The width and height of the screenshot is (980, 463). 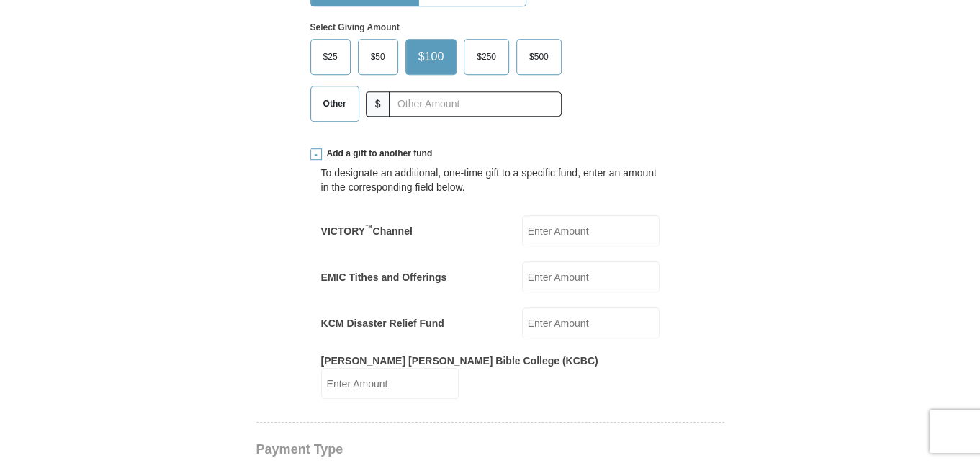 What do you see at coordinates (486, 57) in the screenshot?
I see `span: $250` at bounding box center [486, 57].